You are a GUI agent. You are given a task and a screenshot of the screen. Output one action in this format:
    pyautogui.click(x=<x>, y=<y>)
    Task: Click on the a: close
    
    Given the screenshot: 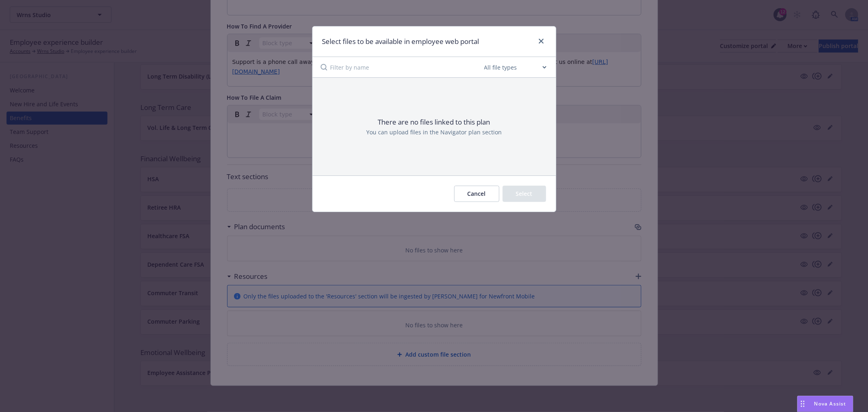 What is the action you would take?
    pyautogui.click(x=541, y=41)
    